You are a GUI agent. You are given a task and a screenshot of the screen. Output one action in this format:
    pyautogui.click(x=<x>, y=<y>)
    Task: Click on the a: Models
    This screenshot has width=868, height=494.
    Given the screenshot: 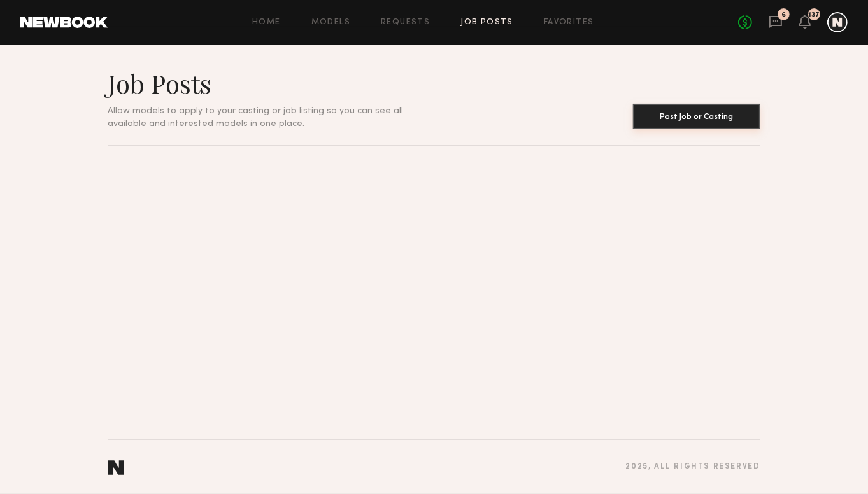 What is the action you would take?
    pyautogui.click(x=330, y=22)
    